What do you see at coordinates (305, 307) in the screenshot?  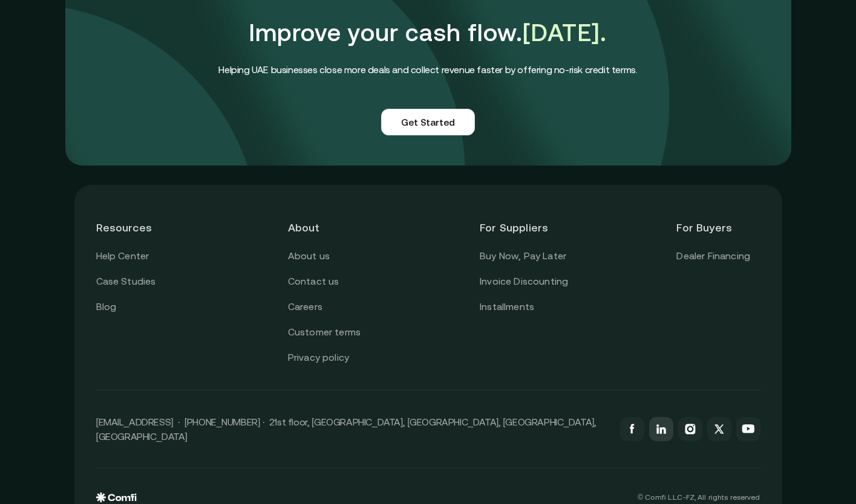 I see `a: Careers` at bounding box center [305, 307].